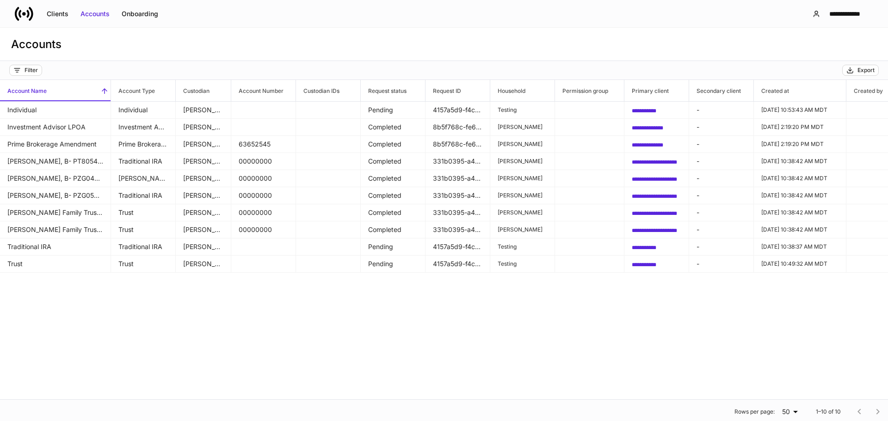  I want to click on span: Account Number, so click(263, 91).